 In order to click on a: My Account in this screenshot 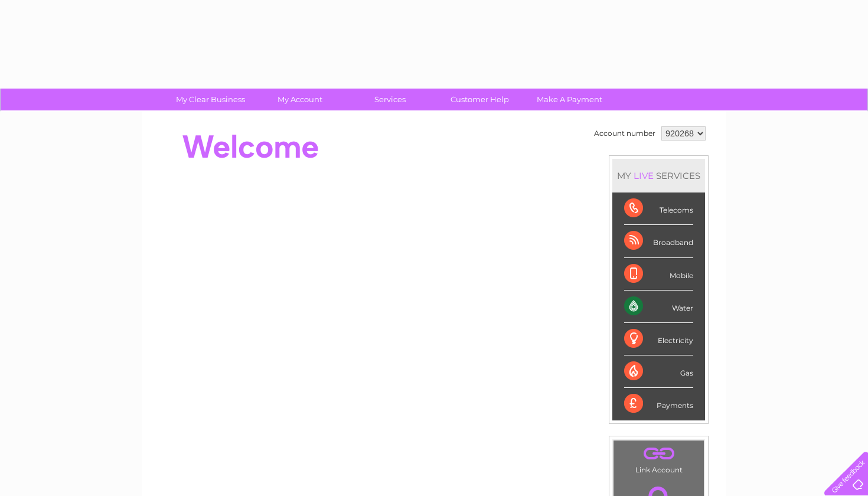, I will do `click(300, 99)`.